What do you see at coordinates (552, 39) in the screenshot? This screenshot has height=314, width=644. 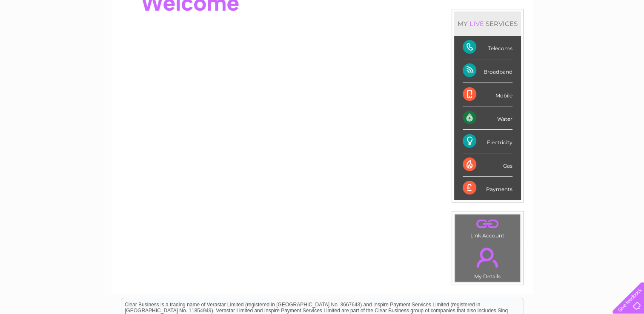 I see `a: Telecoms` at bounding box center [552, 39].